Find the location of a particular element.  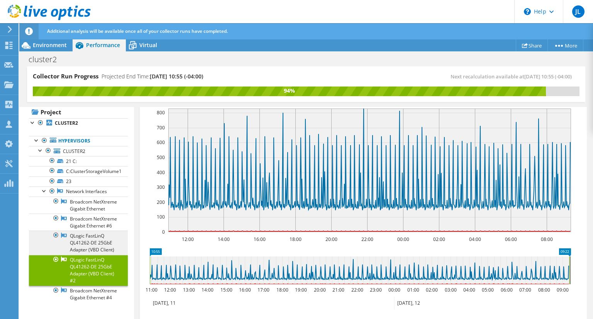

a: 23 is located at coordinates (78, 182).